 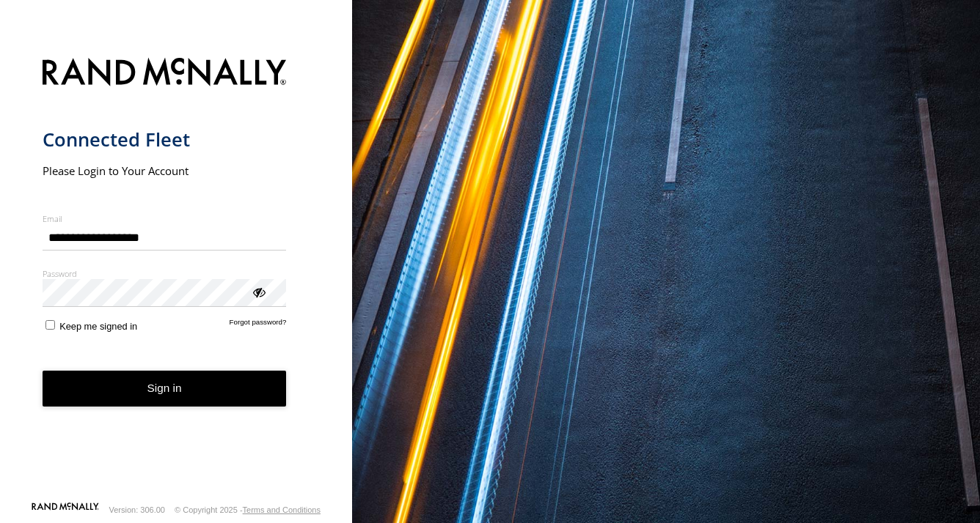 I want to click on span: Keep me signed in, so click(x=98, y=326).